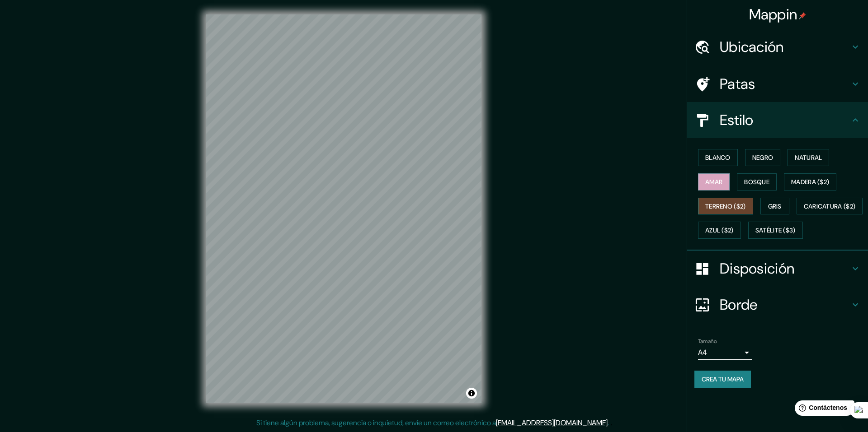 The image size is (868, 432). What do you see at coordinates (802, 16) in the screenshot?
I see `img: pin-icon.png` at bounding box center [802, 16].